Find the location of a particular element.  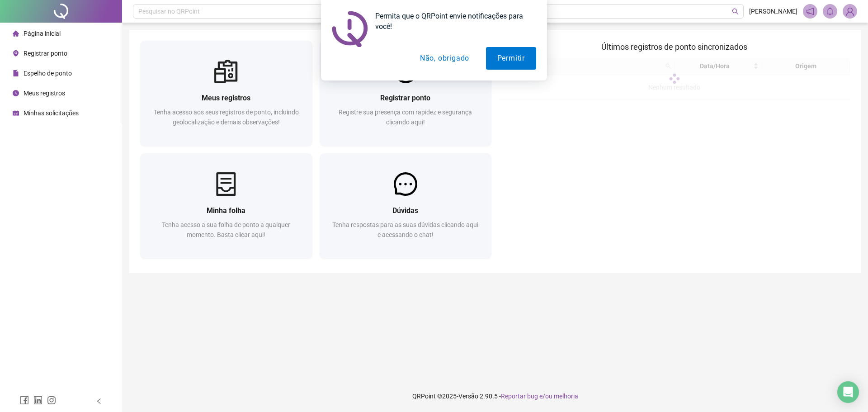

span: Registre sua presença com rapidez e segurança clicando aqui! is located at coordinates (405, 117).